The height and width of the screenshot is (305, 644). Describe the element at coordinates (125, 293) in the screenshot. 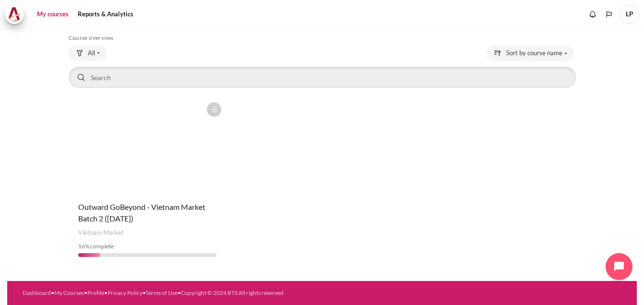

I see `a: Privacy Policy` at that location.